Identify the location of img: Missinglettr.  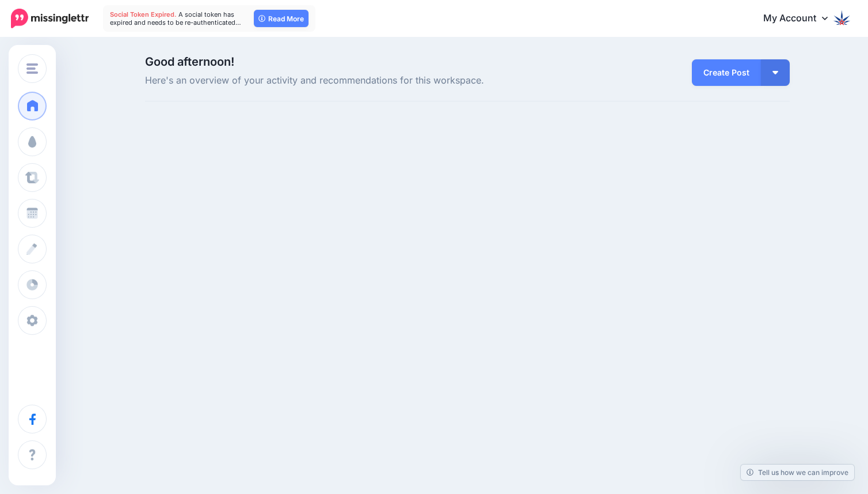
(49, 18).